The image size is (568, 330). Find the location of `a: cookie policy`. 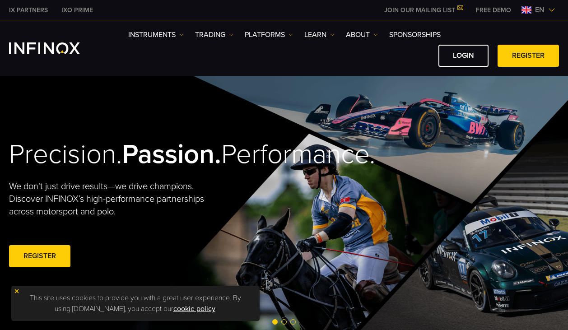

a: cookie policy is located at coordinates (194, 309).